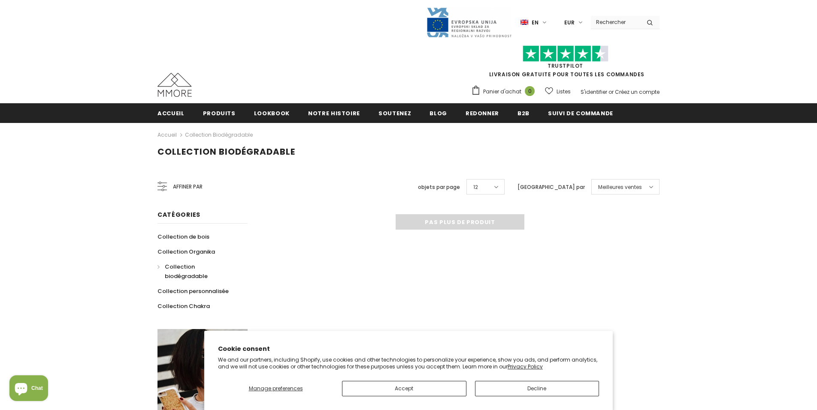 Image resolution: width=817 pixels, height=410 pixels. I want to click on a: Suivi de commande, so click(580, 113).